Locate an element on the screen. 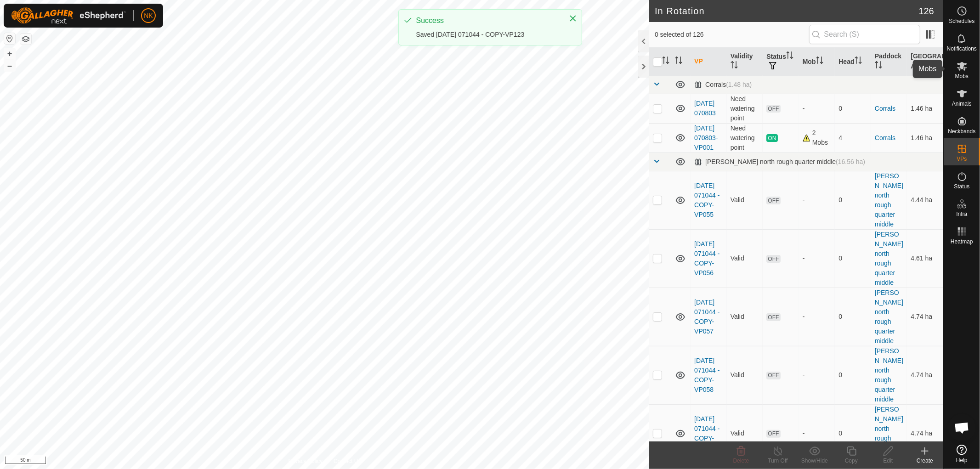  div: Create is located at coordinates (925, 461).